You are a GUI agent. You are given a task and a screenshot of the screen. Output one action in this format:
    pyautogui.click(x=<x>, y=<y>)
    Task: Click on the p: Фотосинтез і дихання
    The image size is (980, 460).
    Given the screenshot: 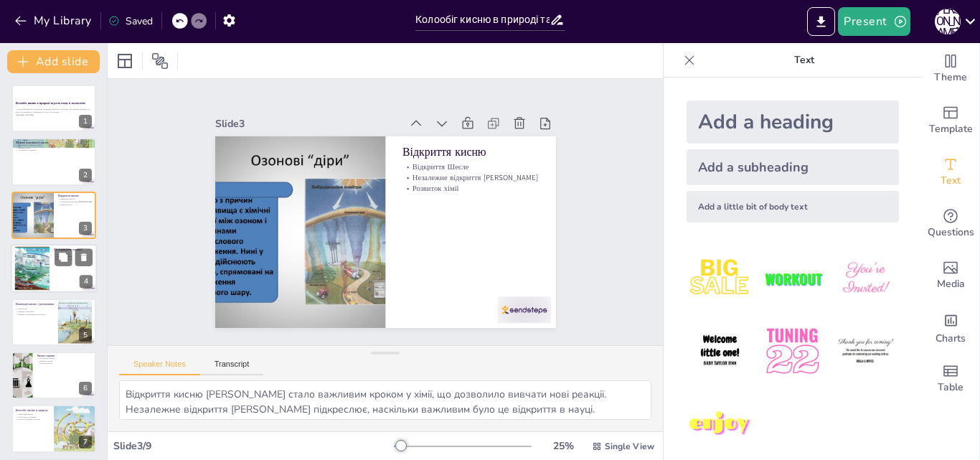 What is the action you would take?
    pyautogui.click(x=32, y=417)
    